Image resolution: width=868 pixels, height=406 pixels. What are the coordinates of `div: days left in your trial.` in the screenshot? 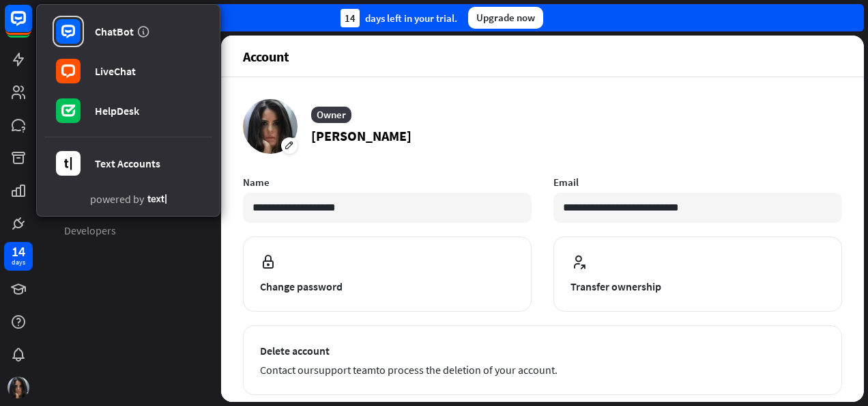 It's located at (399, 18).